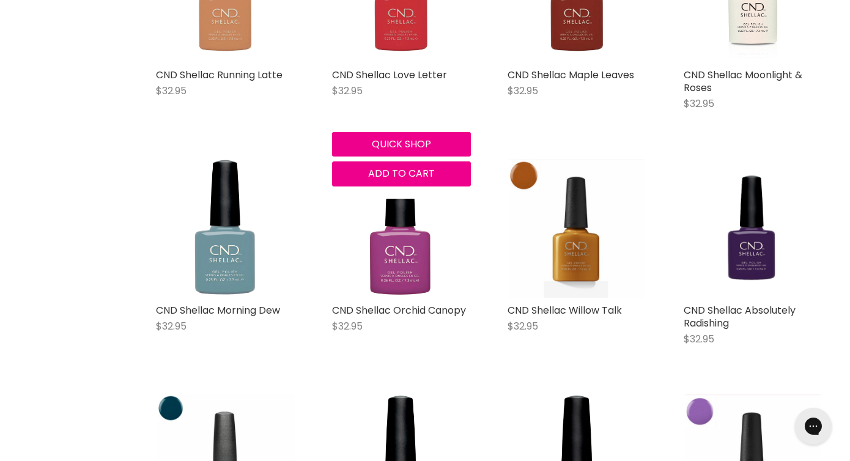 This screenshot has width=850, height=461. What do you see at coordinates (753, 229) in the screenshot?
I see `img: CND Shellac Absolutely Radishing` at bounding box center [753, 229].